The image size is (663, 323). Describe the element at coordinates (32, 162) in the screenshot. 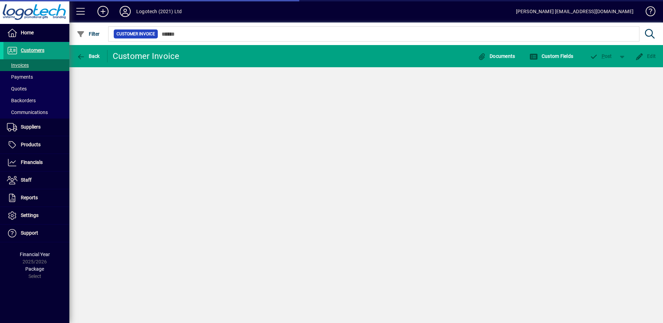

I see `span: Financials` at that location.